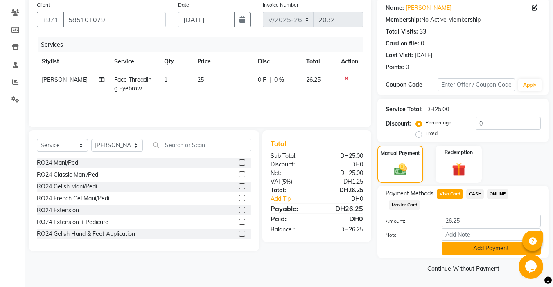 The image size is (553, 287). I want to click on input: Amount, so click(491, 221).